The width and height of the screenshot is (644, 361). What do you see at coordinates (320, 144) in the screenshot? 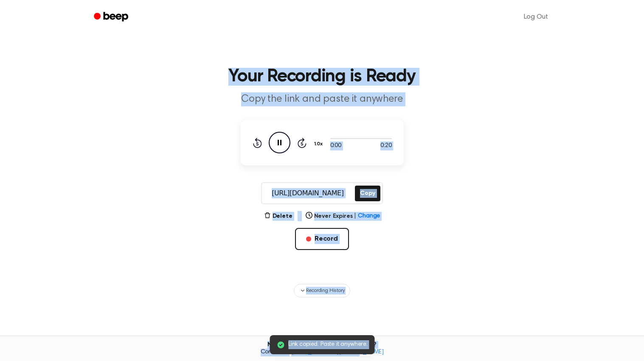
I see `button: 1.0x` at bounding box center [320, 144].